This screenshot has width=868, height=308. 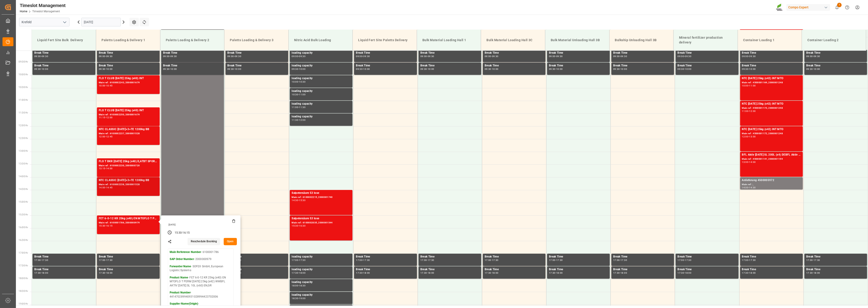 I want to click on p: - SOFEX GmbH, European Logistic Systems, so click(x=201, y=268).